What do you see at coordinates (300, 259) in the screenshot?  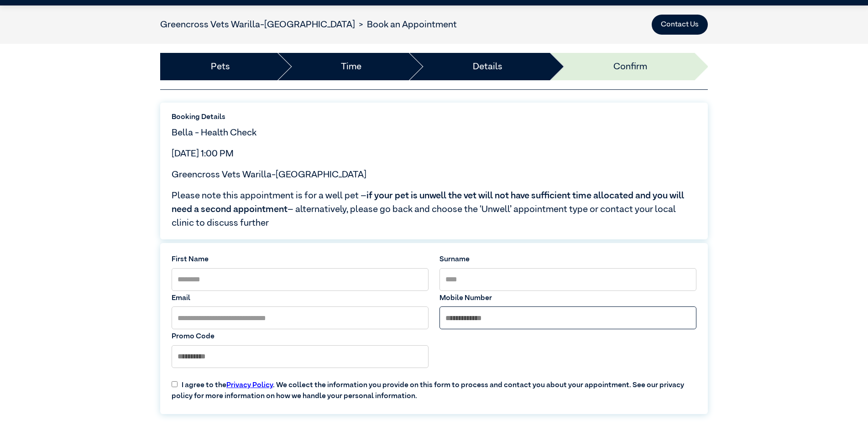 I see `label: First Name` at bounding box center [300, 259].